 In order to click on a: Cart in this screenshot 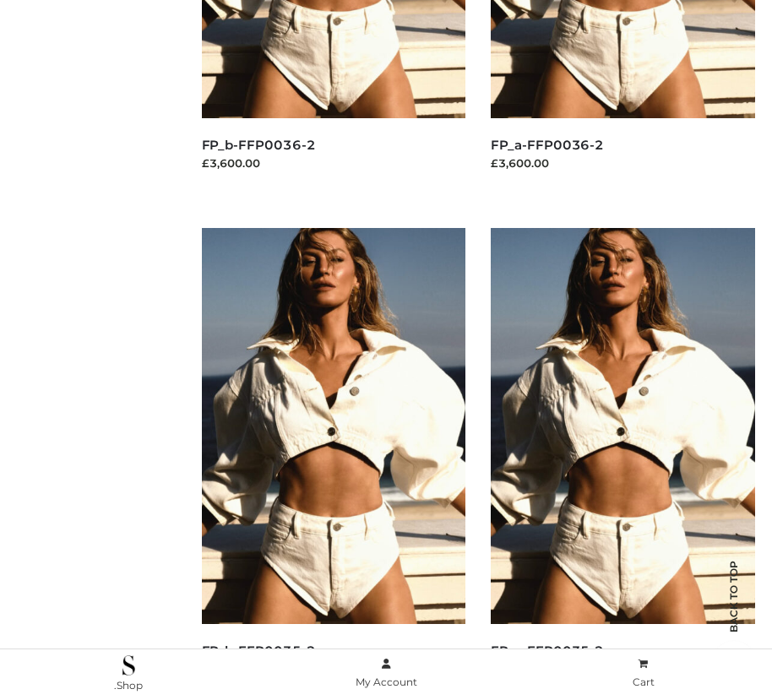, I will do `click(643, 673)`.